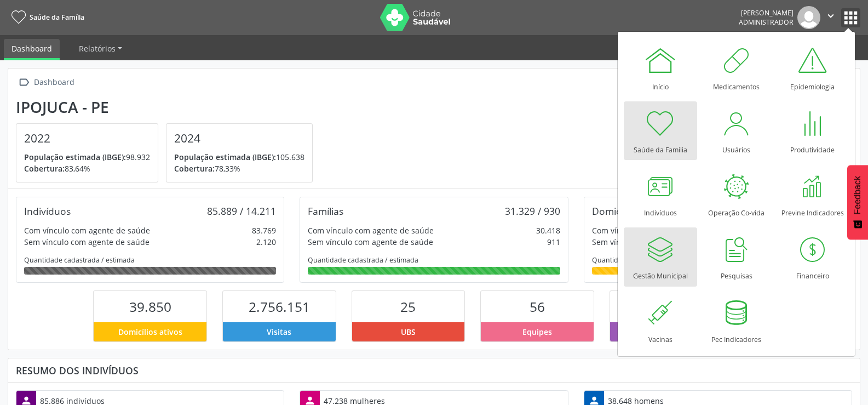 The width and height of the screenshot is (868, 405). Describe the element at coordinates (661, 320) in the screenshot. I see `a: Vacinas` at that location.